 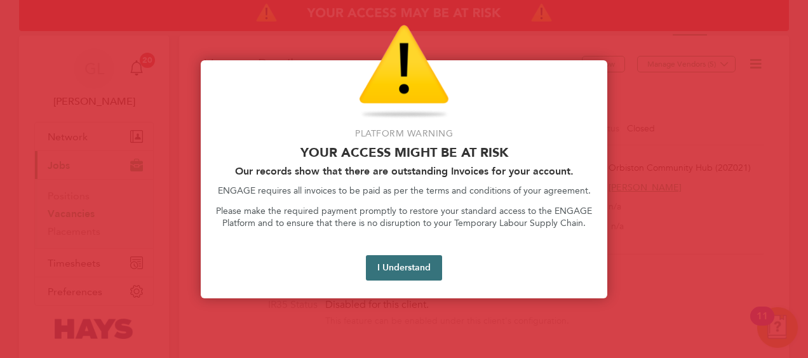 What do you see at coordinates (404, 268) in the screenshot?
I see `button: I Understand` at bounding box center [404, 268].